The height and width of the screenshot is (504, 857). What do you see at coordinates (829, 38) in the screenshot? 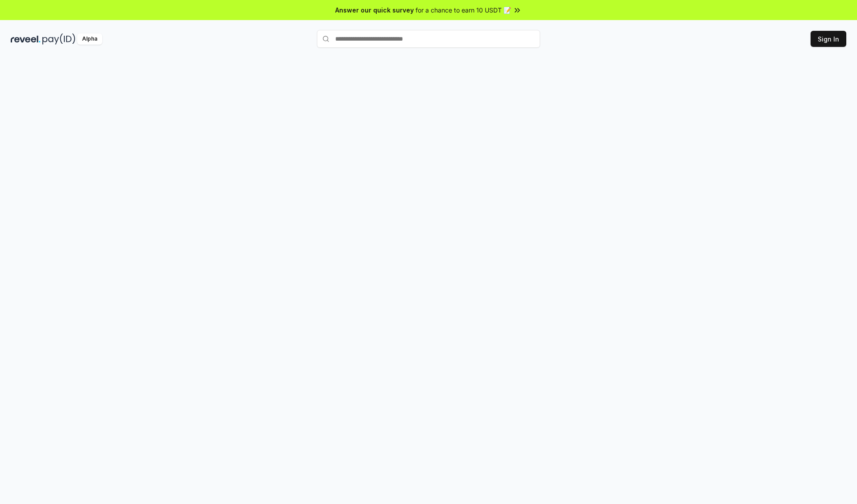
I see `button: Sign In` at bounding box center [829, 38].